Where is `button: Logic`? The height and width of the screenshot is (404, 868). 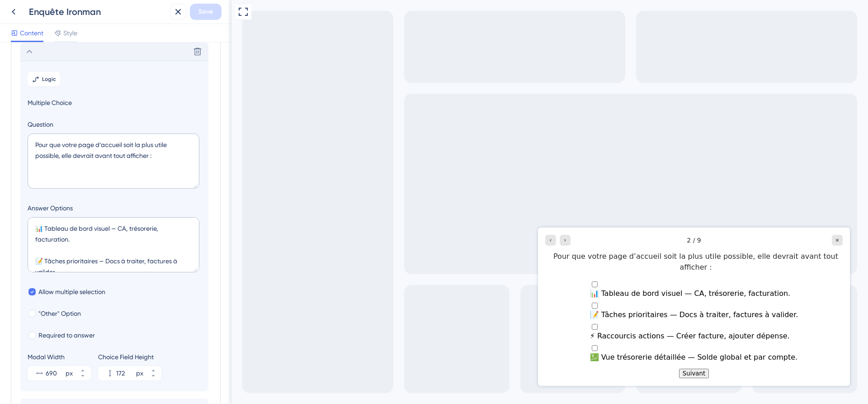
button: Logic is located at coordinates (44, 79).